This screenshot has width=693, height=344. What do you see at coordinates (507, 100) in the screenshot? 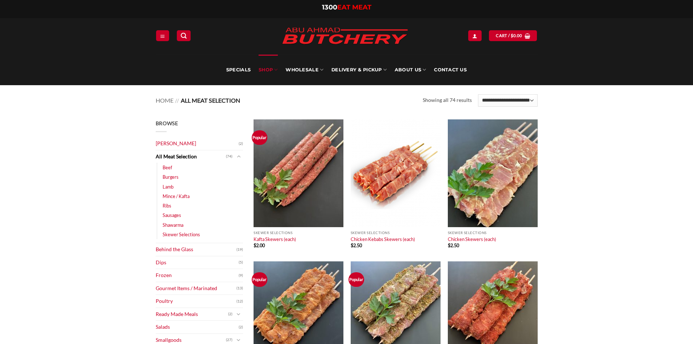
I see `select: Shop order` at bounding box center [507, 100].